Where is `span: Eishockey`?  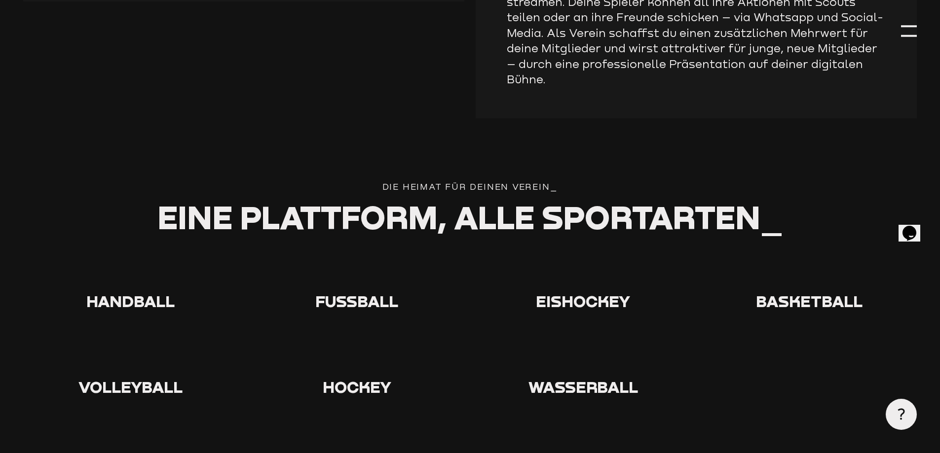 span: Eishockey is located at coordinates (582, 301).